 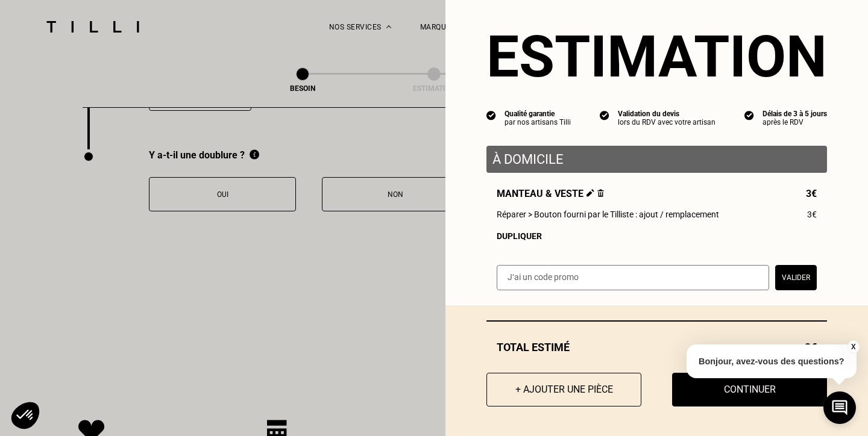 What do you see at coordinates (667, 122) in the screenshot?
I see `div: lors du RDV avec votre artisan` at bounding box center [667, 122].